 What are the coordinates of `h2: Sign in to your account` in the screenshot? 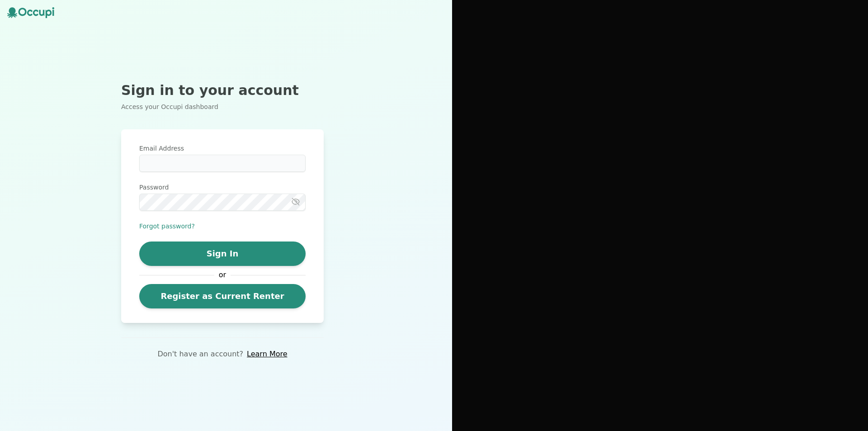 It's located at (223, 91).